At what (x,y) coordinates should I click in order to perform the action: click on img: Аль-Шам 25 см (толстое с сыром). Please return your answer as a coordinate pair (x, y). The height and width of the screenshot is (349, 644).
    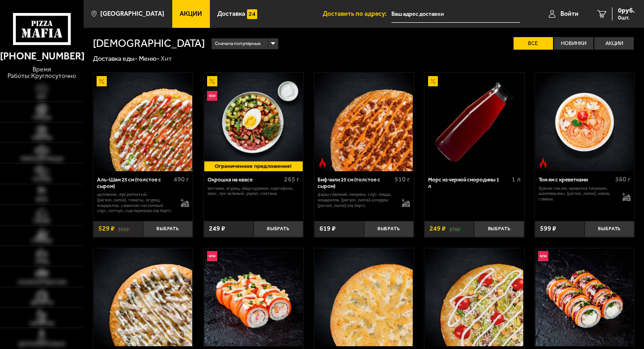
    Looking at the image, I should click on (143, 122).